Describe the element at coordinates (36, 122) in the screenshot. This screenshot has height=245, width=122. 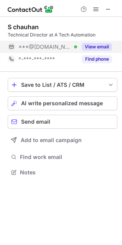
I see `span: Send email` at that location.